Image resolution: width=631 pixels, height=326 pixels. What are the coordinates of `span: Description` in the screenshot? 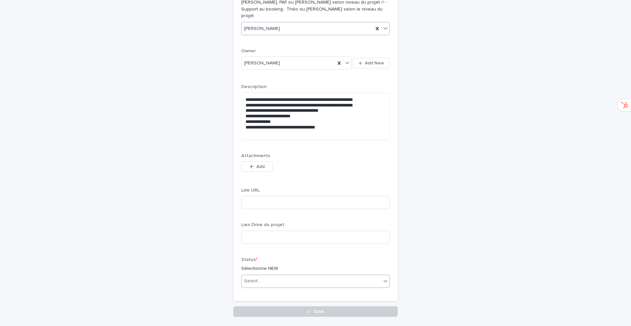 It's located at (254, 87).